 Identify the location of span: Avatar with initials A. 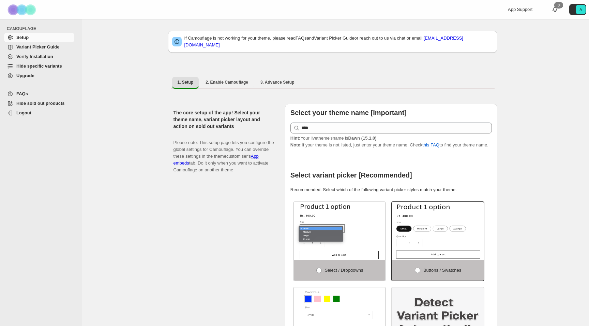
(581, 10).